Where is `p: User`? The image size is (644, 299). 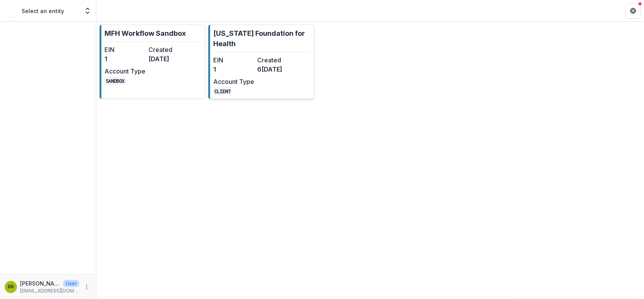
p: User is located at coordinates (71, 284).